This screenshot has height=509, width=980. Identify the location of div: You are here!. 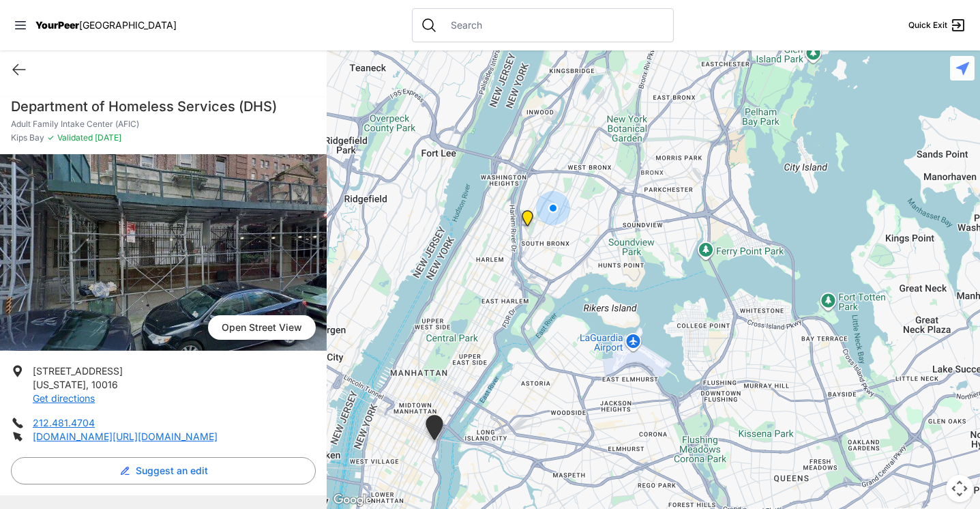
(553, 208).